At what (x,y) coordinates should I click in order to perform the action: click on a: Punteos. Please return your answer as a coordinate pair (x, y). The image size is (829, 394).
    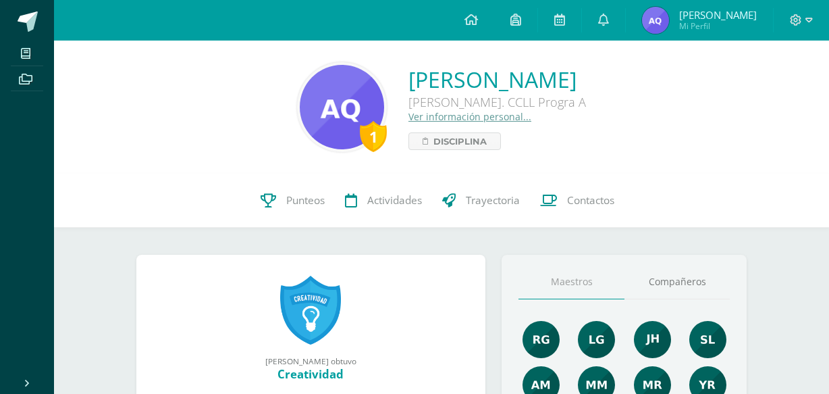
    Looking at the image, I should click on (292, 201).